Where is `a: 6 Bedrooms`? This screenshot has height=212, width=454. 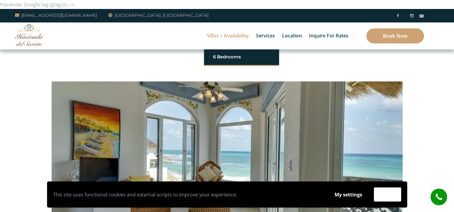
a: 6 Bedrooms is located at coordinates (242, 57).